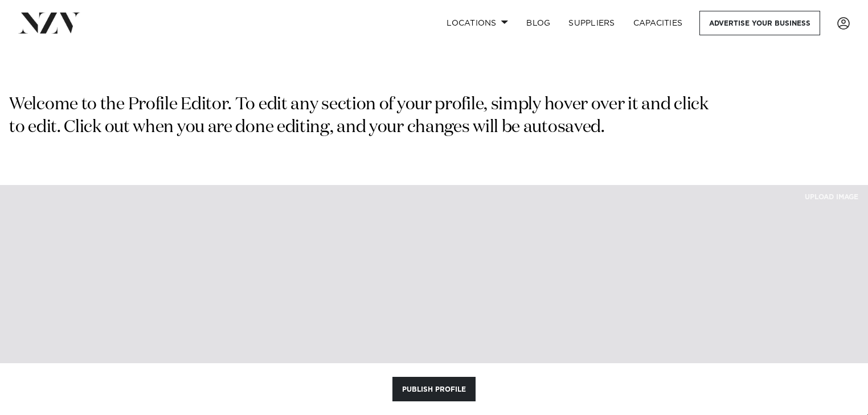  Describe the element at coordinates (658, 23) in the screenshot. I see `a: Capacities` at that location.